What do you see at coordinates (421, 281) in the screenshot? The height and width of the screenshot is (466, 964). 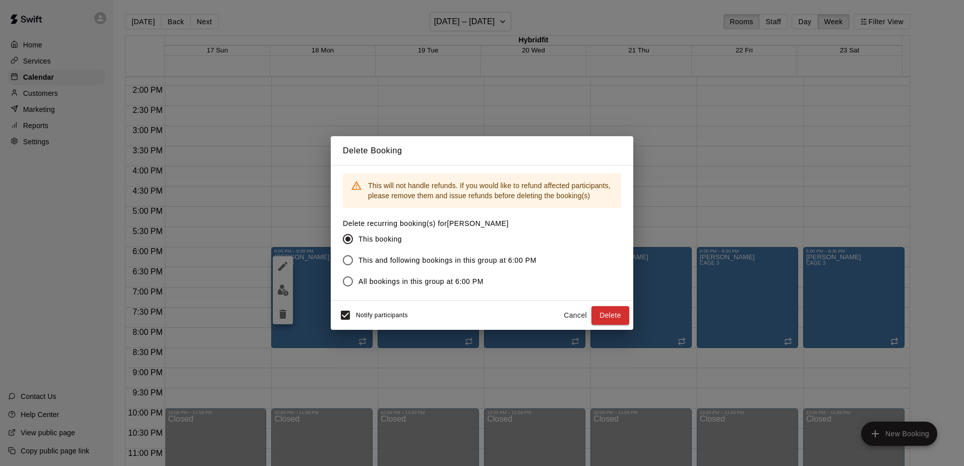 I see `span: All bookings in this group at 6:00 PM` at bounding box center [421, 281].